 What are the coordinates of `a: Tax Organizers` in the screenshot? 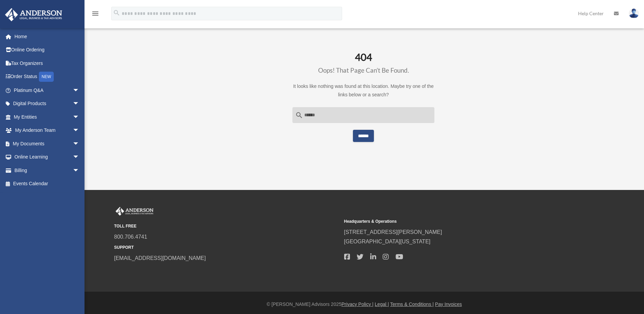 It's located at (47, 63).